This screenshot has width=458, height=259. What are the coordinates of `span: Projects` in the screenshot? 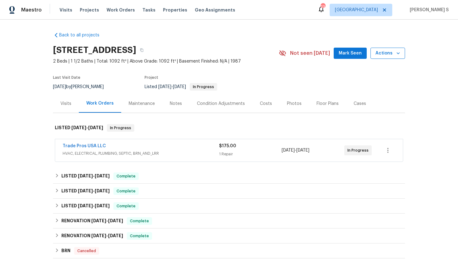 It's located at (89, 10).